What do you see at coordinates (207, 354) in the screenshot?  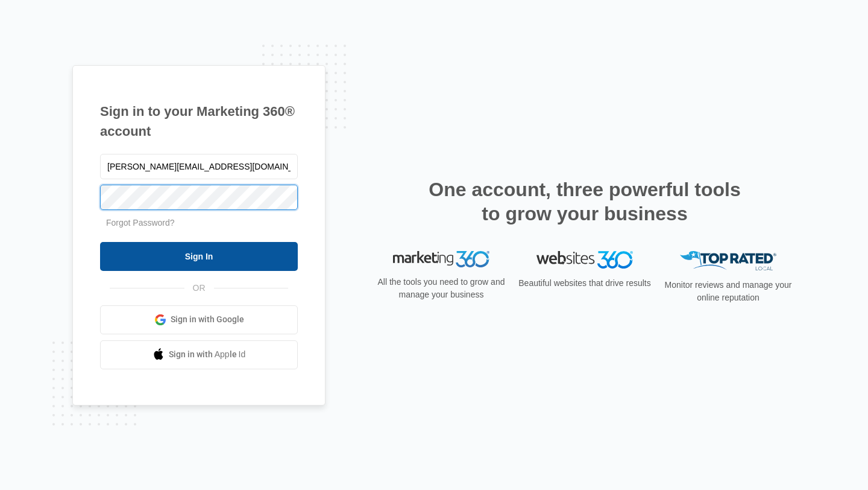 I see `span: Sign in with Apple Id` at bounding box center [207, 354].